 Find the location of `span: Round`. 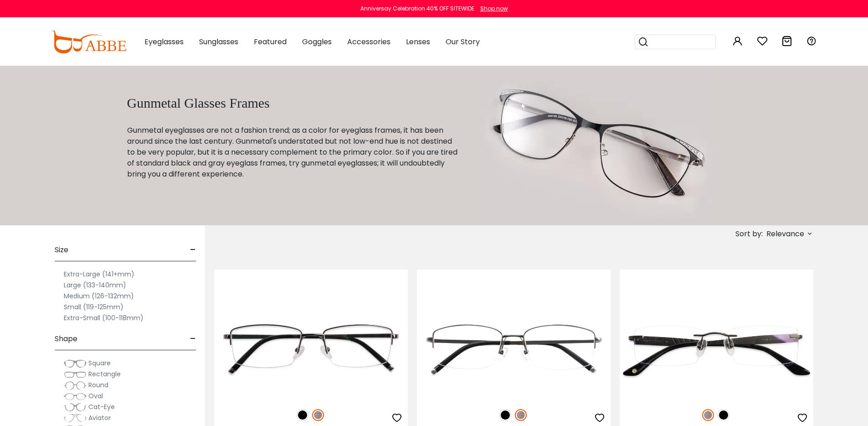

span: Round is located at coordinates (98, 385).